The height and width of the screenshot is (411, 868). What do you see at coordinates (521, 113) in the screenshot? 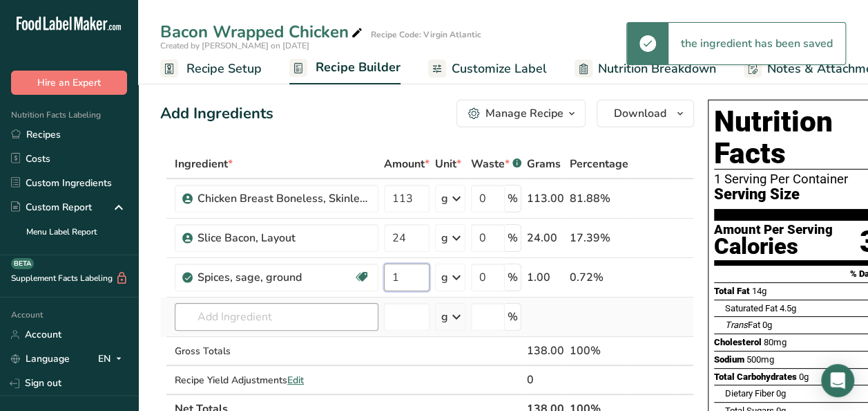
I see `button: Manage Recipe` at bounding box center [521, 113].